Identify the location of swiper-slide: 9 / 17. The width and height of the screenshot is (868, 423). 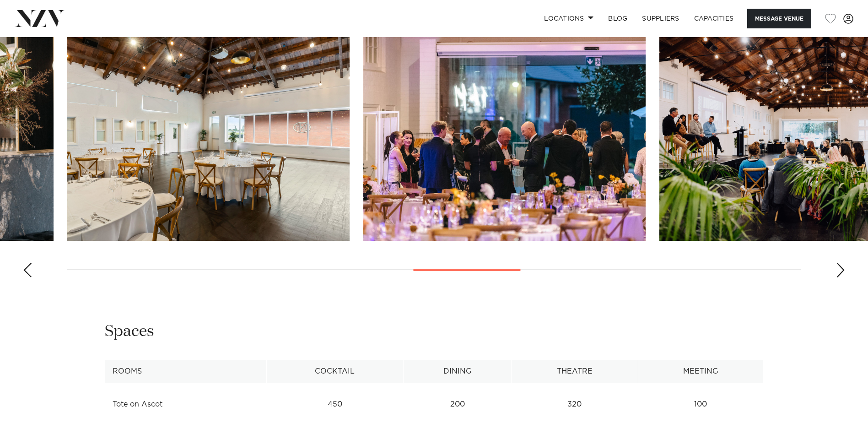
(208, 137).